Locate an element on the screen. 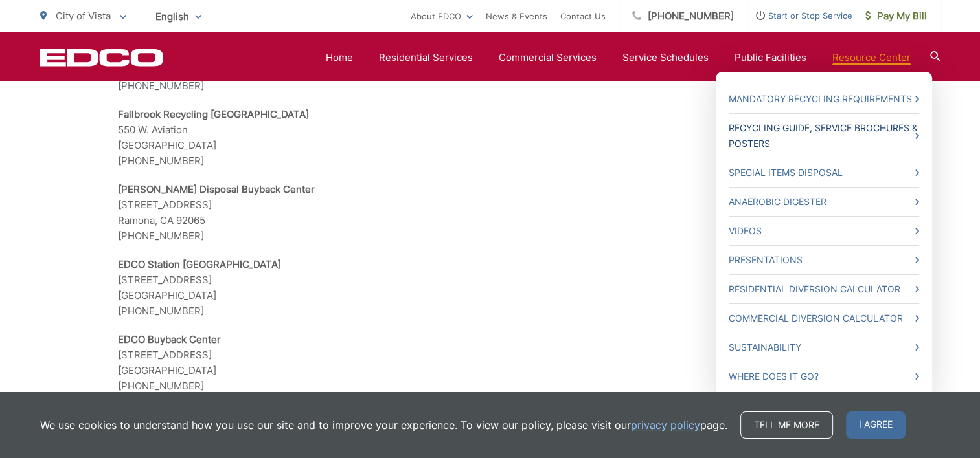  a: Recycling Guide, Service Brochures & Posters is located at coordinates (824, 136).